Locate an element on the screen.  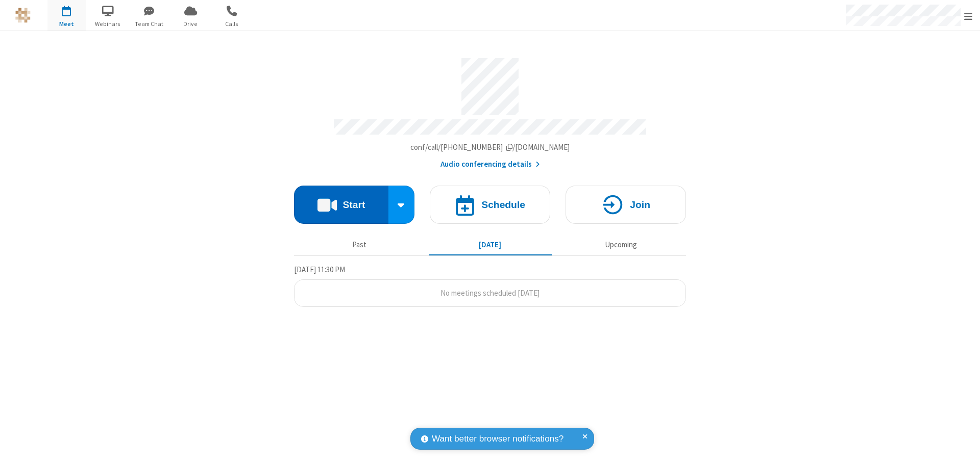
section: Today's Meetings is located at coordinates (490, 286).